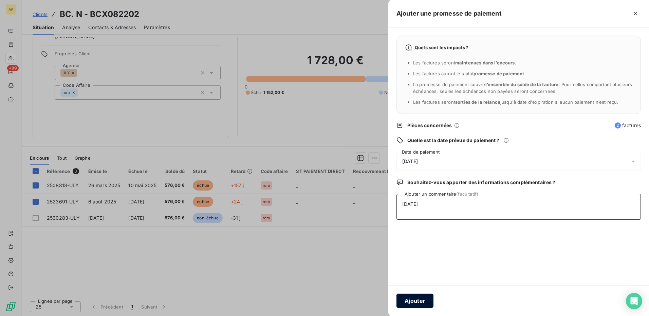  What do you see at coordinates (441, 48) in the screenshot?
I see `span: Quels sont les impacts ?` at bounding box center [441, 48].